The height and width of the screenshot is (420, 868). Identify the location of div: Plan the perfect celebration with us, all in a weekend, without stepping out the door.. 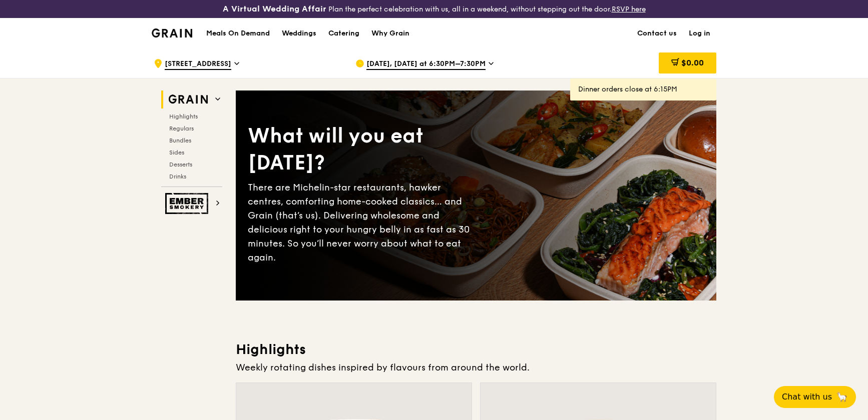
(434, 9).